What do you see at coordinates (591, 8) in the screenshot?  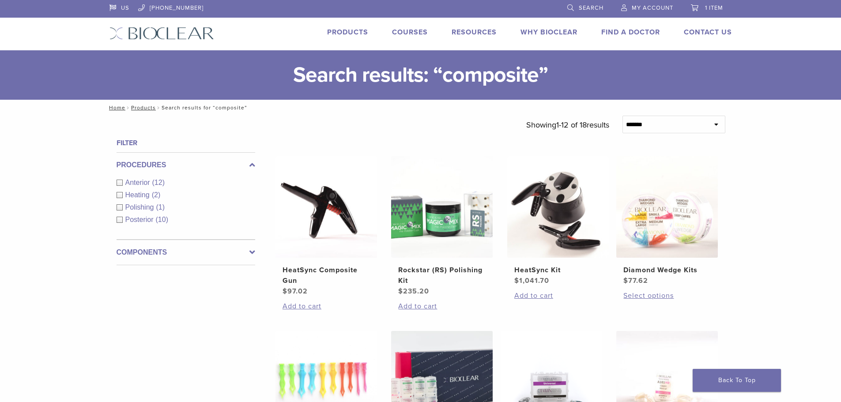 I see `span: Search` at bounding box center [591, 8].